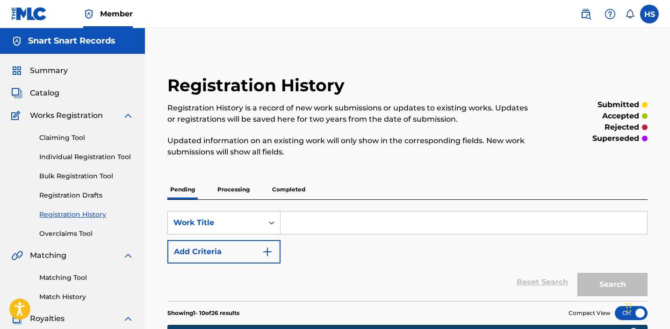 The width and height of the screenshot is (670, 329). I want to click on a: Public Search, so click(586, 14).